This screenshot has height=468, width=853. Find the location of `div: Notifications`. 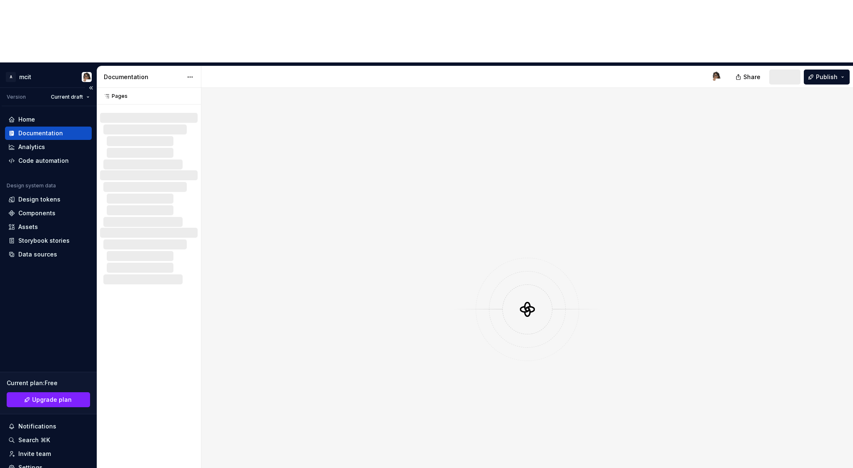

div: Notifications is located at coordinates (37, 427).